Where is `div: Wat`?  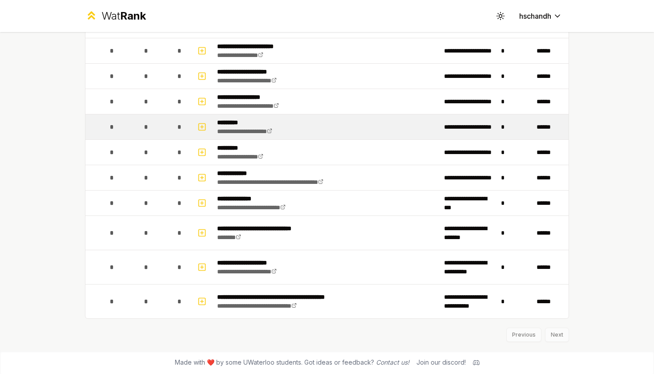 div: Wat is located at coordinates (124, 16).